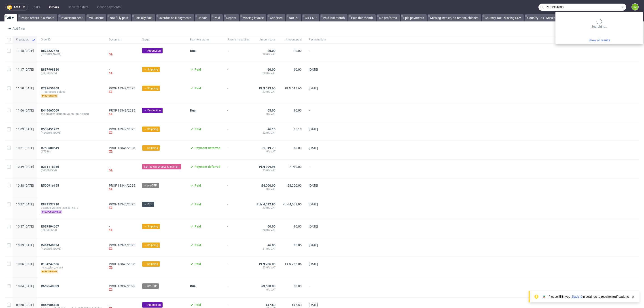 The image size is (644, 308). I want to click on span: €6.05, so click(298, 245).